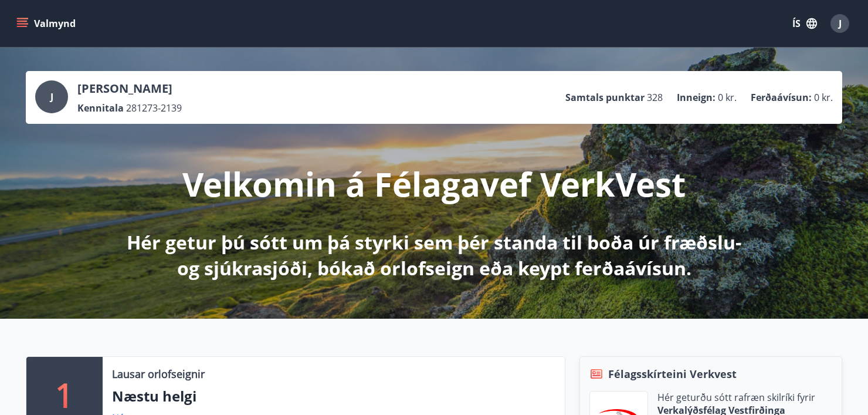 The width and height of the screenshot is (868, 415). What do you see at coordinates (434, 255) in the screenshot?
I see `p: Hér getur þú sótt um þá styrki sem þér standa til boða úr fræðslu- og sjúkrasjóði, bókað orlofsei...` at bounding box center [434, 255].